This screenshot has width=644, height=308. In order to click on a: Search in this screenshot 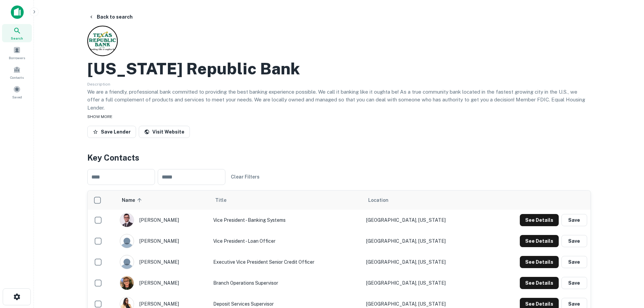, I will do `click(17, 33)`.